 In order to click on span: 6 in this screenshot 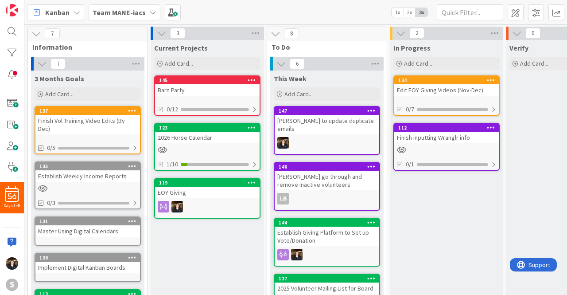, I will do `click(297, 64)`.